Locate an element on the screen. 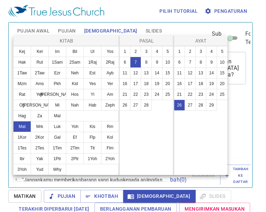 This screenshot has width=266, height=212. button: 1Ptr is located at coordinates (57, 159).